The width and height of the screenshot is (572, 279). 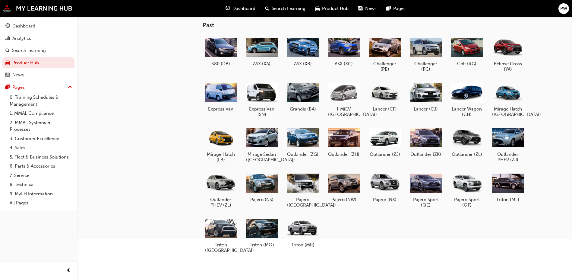 What do you see at coordinates (70, 87) in the screenshot?
I see `span: up-icon` at bounding box center [70, 87].